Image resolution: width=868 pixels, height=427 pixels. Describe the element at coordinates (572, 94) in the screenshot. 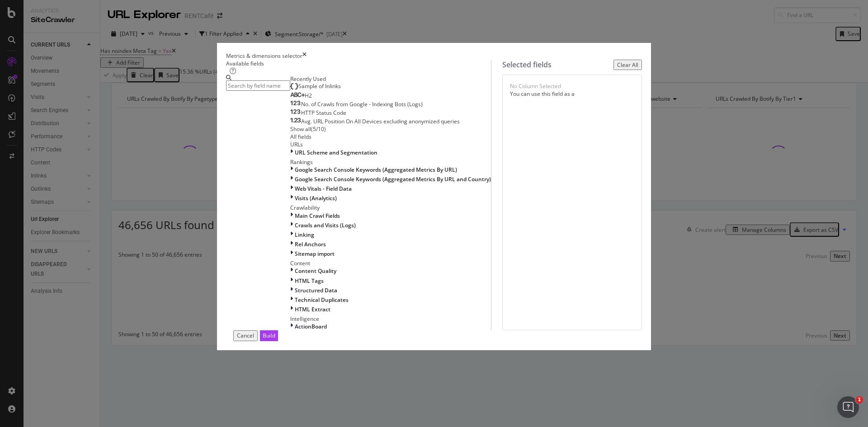

I see `div: You can use this field as a` at that location.